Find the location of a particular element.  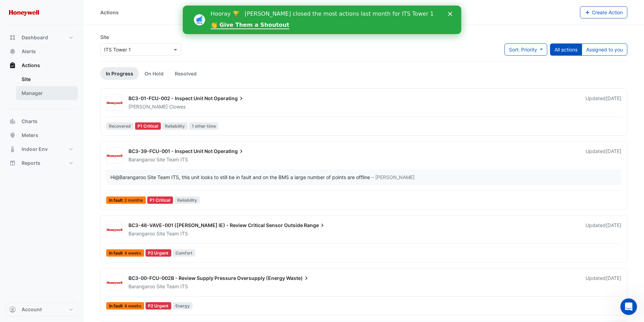

a: In Progress is located at coordinates (119, 74).